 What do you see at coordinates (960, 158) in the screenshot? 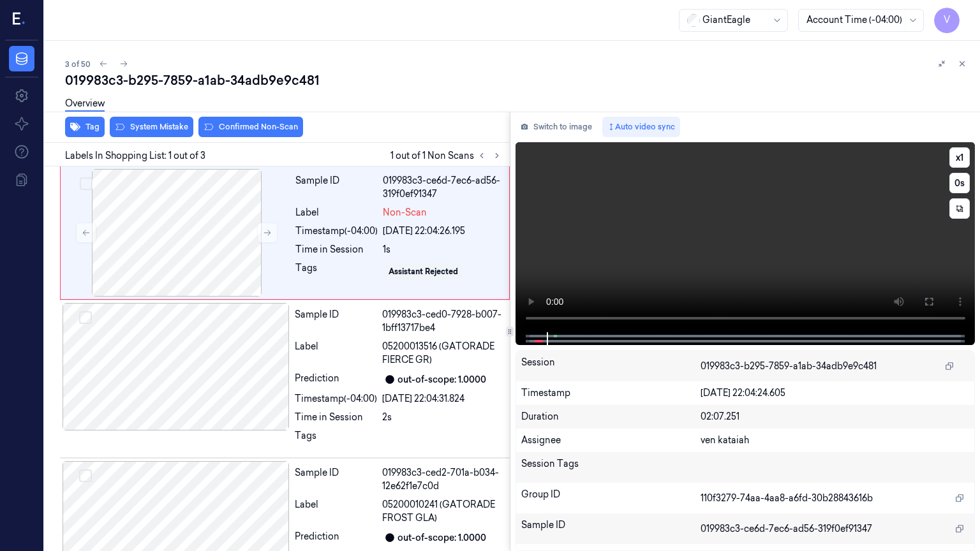
I see `button: x1` at bounding box center [960, 158].